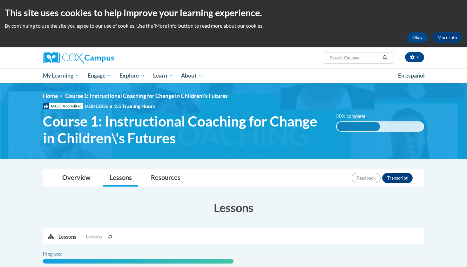 Image resolution: width=467 pixels, height=267 pixels. What do you see at coordinates (99, 106) in the screenshot?
I see `span: 0.30 CEUs` at bounding box center [99, 106].